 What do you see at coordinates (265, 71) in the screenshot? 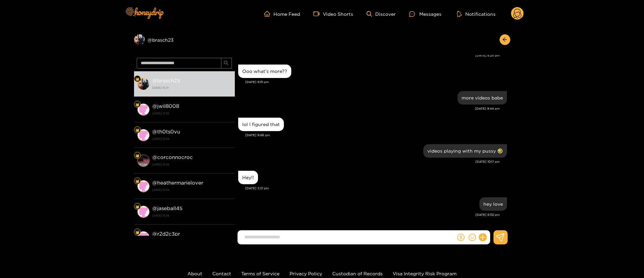
I see `div: Sep. 25, 9:01 pm` at bounding box center [265, 71].